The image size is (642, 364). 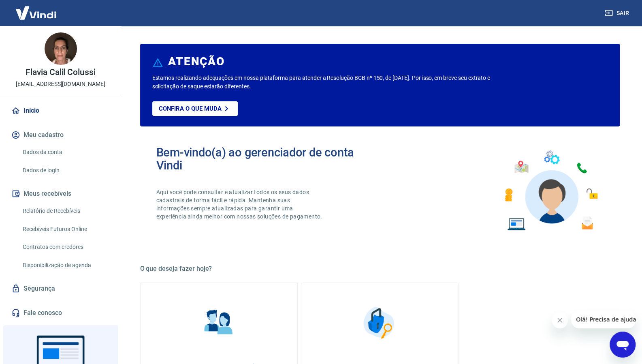 What do you see at coordinates (37, 9) in the screenshot?
I see `span: Olá! Precisa de ajuda?` at bounding box center [37, 9].